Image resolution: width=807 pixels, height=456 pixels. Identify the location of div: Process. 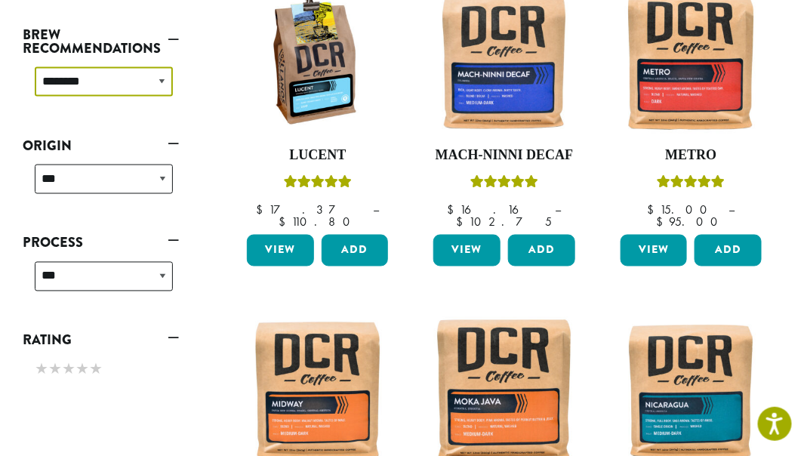
(100, 282).